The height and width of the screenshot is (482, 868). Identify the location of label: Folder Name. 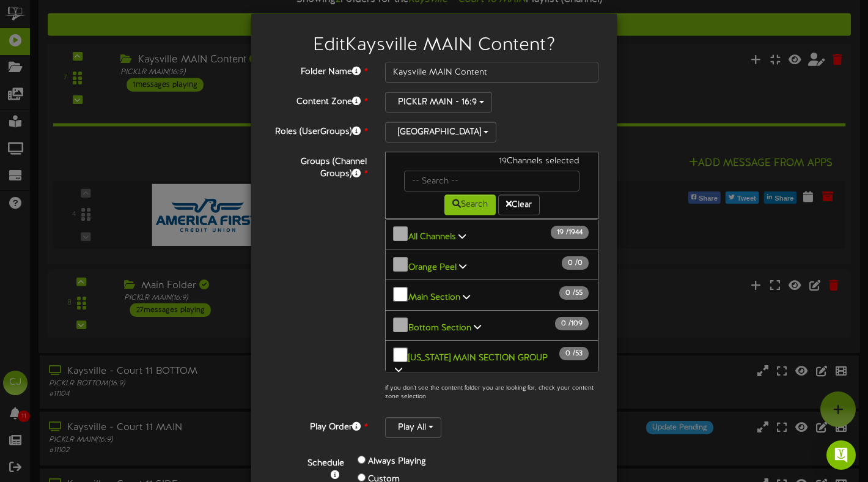
(317, 70).